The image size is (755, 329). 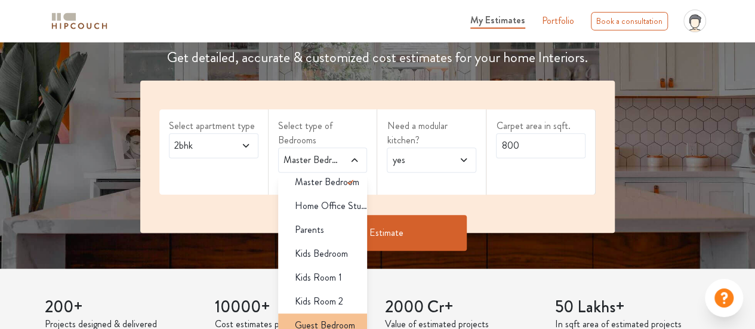 I want to click on h3: 200+, so click(x=122, y=307).